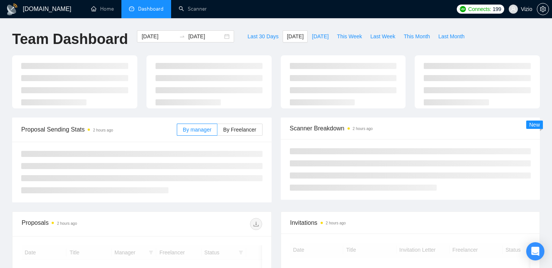 Image resolution: width=552 pixels, height=268 pixels. I want to click on span: Connects:, so click(480, 9).